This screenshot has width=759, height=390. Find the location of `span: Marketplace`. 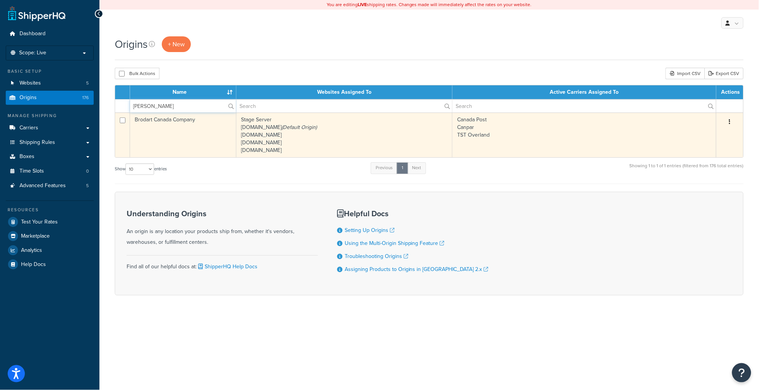

span: Marketplace is located at coordinates (35, 236).